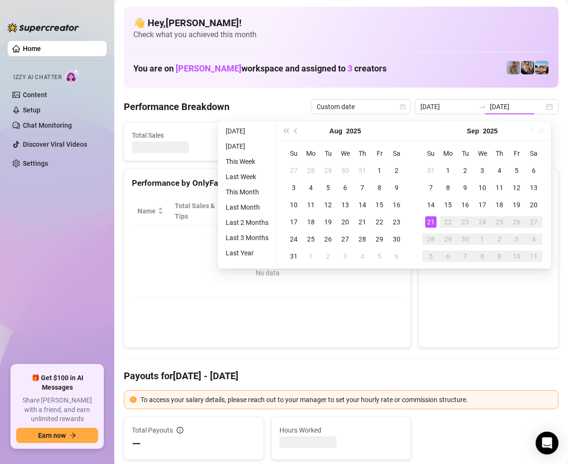 This screenshot has width=568, height=464. Describe the element at coordinates (180, 430) in the screenshot. I see `span: info-circle` at that location.